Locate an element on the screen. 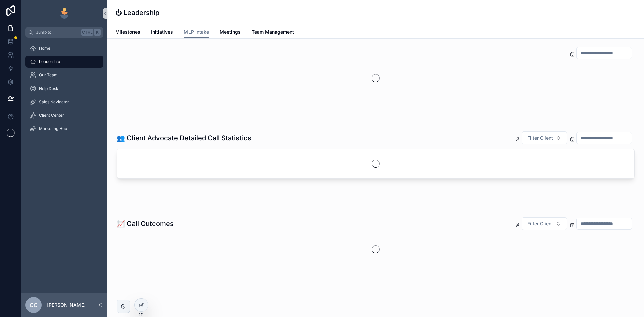  span: Home is located at coordinates (45, 48).